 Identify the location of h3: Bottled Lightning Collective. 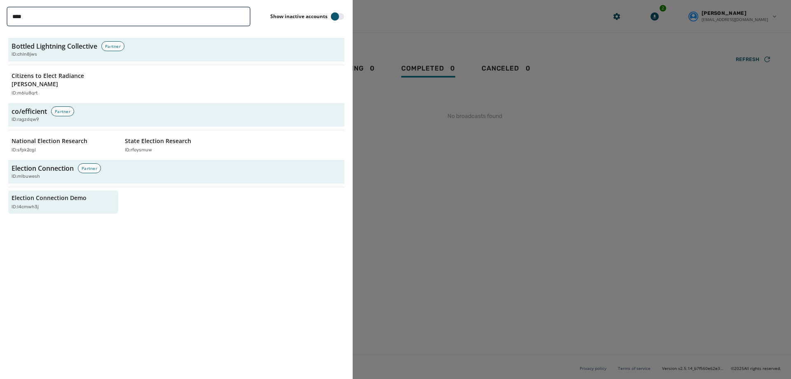
(54, 46).